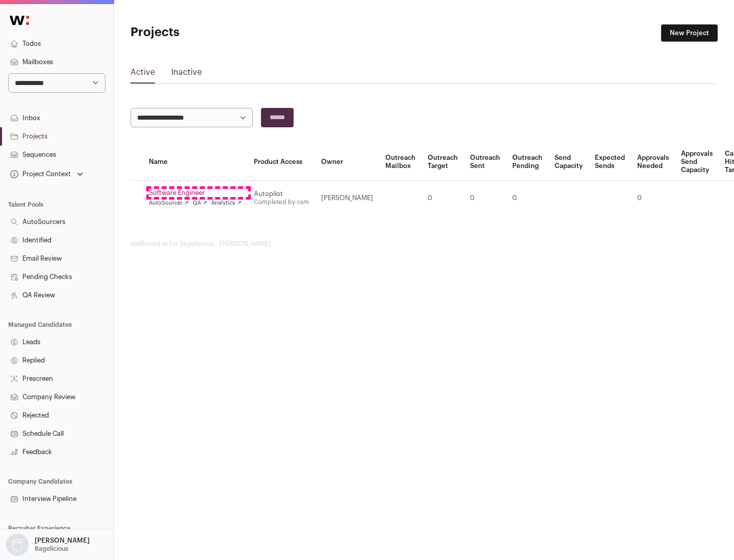 This screenshot has height=560, width=734. Describe the element at coordinates (485, 162) in the screenshot. I see `th: Outreach Sent` at that location.